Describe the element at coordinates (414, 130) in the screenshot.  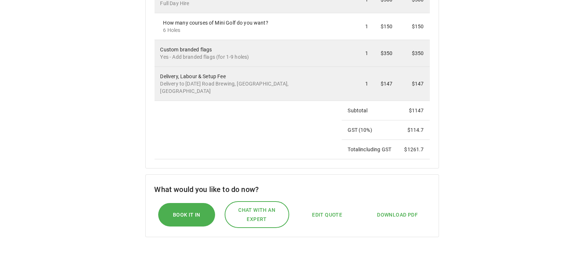
I see `td: $ 114.7` at that location.